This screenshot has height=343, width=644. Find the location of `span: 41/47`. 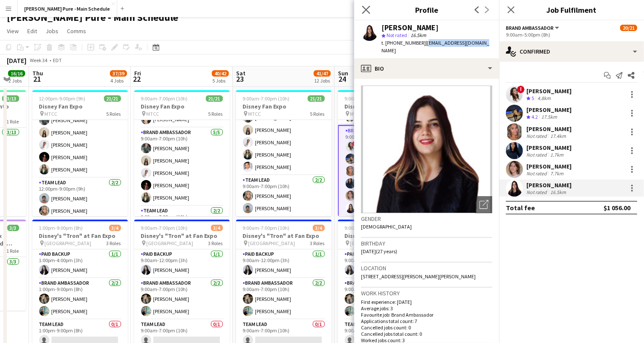

span: 41/47 is located at coordinates (322, 73).